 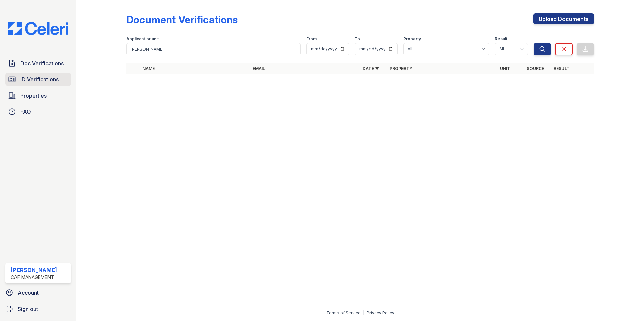 I want to click on label: Result, so click(x=501, y=39).